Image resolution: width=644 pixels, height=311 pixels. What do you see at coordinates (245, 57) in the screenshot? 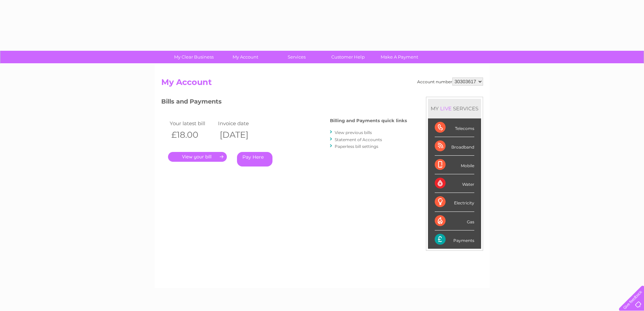
I see `a: My Account` at bounding box center [245, 57].